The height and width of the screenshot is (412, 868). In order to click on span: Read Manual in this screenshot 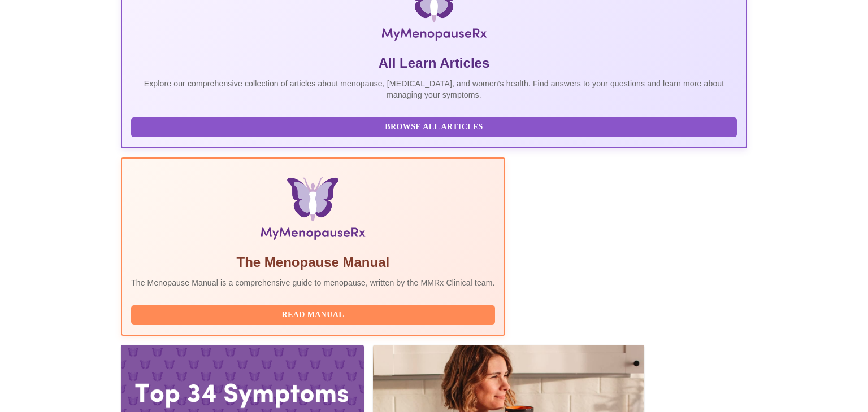, I will do `click(313, 315)`.